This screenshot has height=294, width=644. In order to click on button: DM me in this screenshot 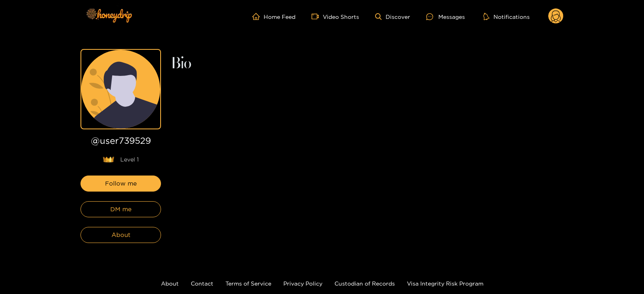, I will do `click(121, 210)`.